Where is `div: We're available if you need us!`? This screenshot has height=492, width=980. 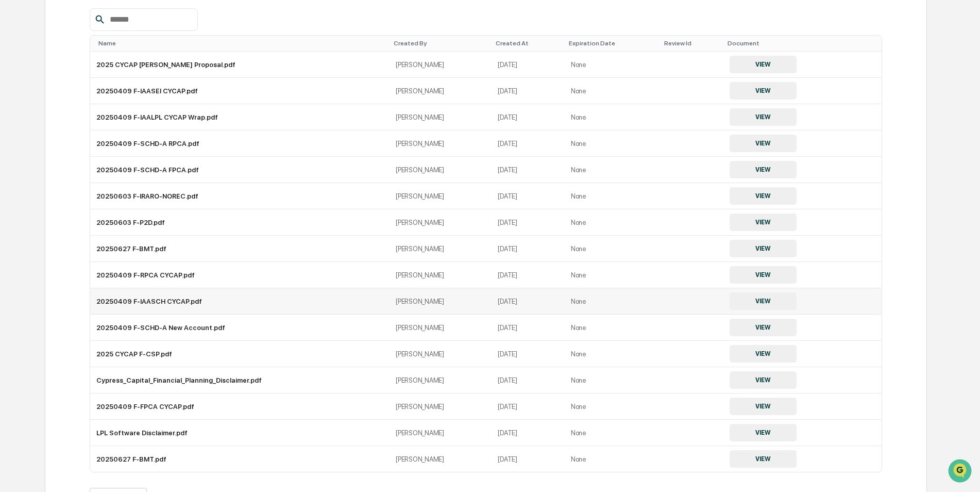
div: We're available if you need us! is located at coordinates (82, 93).